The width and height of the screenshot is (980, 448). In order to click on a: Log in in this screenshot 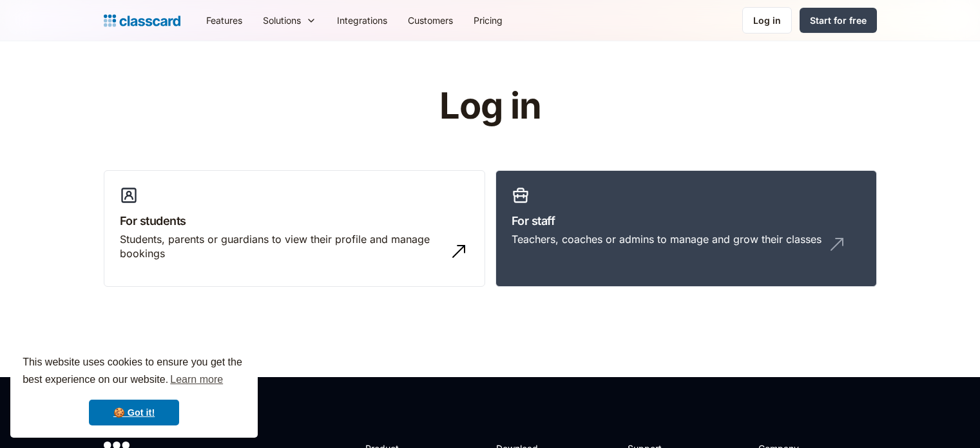, I will do `click(766, 20)`.